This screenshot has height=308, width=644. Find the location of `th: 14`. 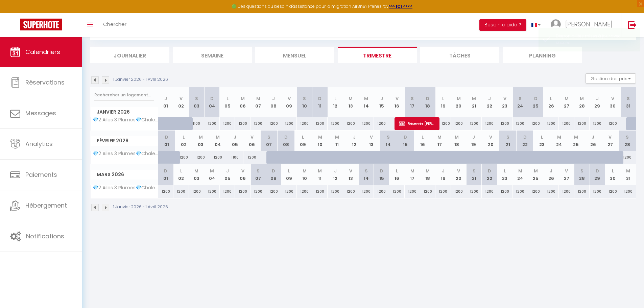

th: 14 is located at coordinates (366, 175).